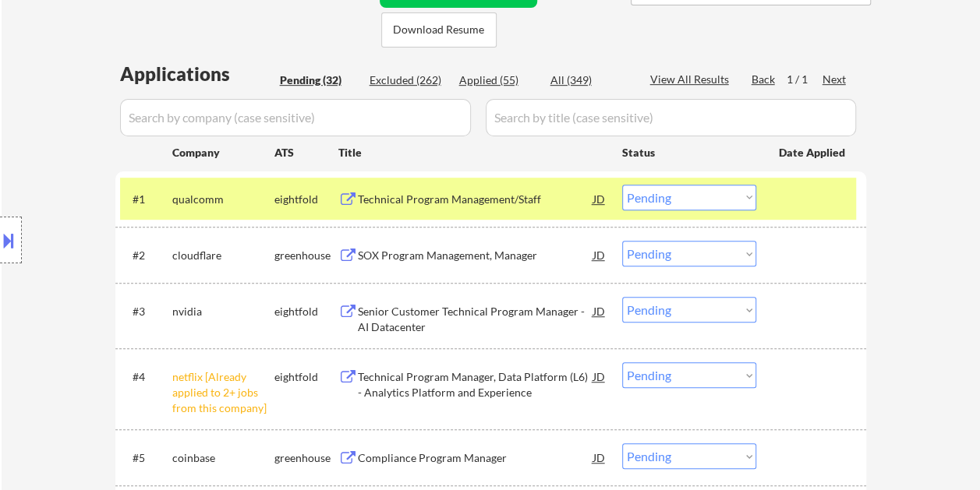 The image size is (980, 490). I want to click on div: All (349), so click(589, 80).